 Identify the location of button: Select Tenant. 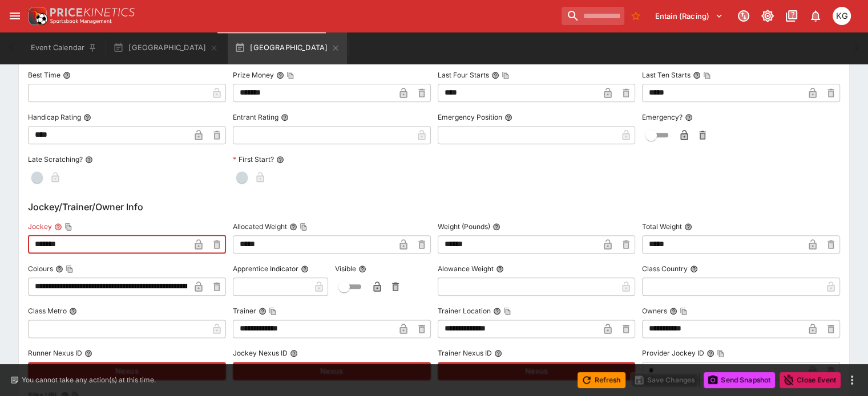
(689, 16).